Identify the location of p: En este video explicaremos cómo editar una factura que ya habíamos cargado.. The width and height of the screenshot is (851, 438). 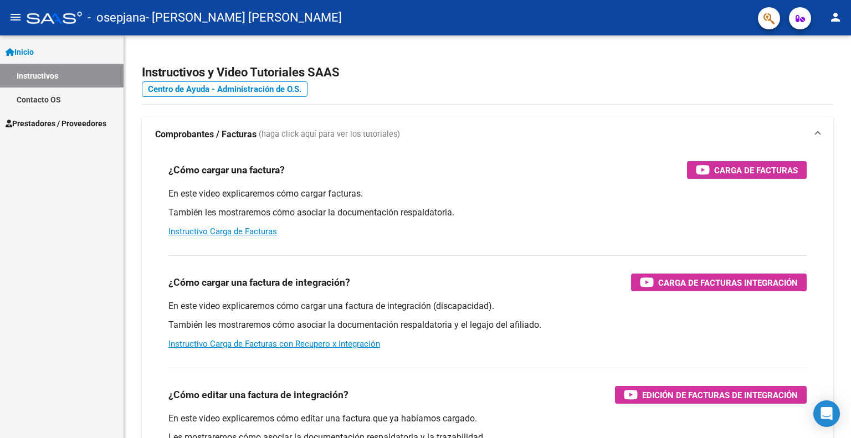
(488, 419).